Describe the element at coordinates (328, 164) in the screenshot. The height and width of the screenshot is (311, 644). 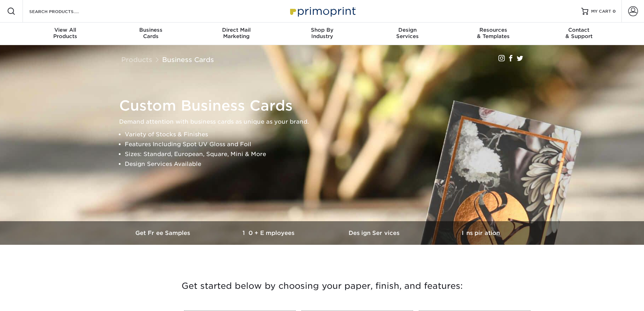
I see `li: Design Services Available` at that location.